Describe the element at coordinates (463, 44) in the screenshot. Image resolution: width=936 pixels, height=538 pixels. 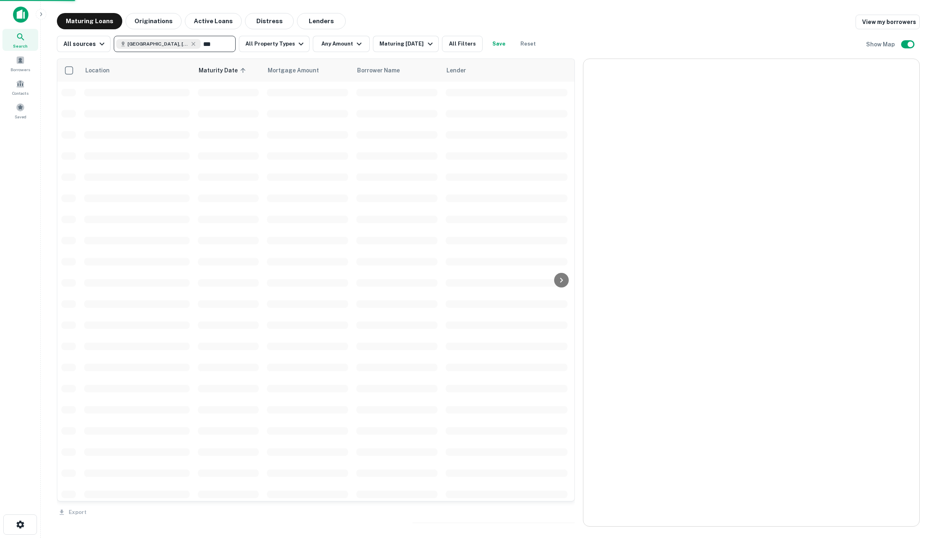
I see `button: All Filters` at that location.